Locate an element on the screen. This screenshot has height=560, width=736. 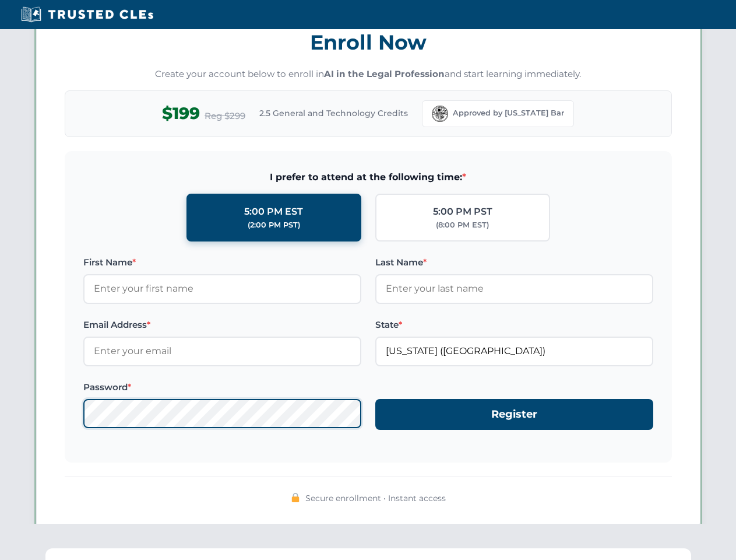
p: Create your account below to enroll in and start learning immediately. is located at coordinates (368, 74).